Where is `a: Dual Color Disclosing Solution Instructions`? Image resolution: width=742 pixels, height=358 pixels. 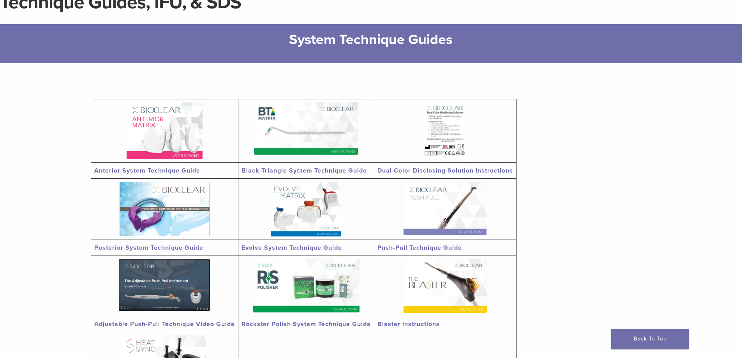
a: Dual Color Disclosing Solution Instructions is located at coordinates (445, 171).